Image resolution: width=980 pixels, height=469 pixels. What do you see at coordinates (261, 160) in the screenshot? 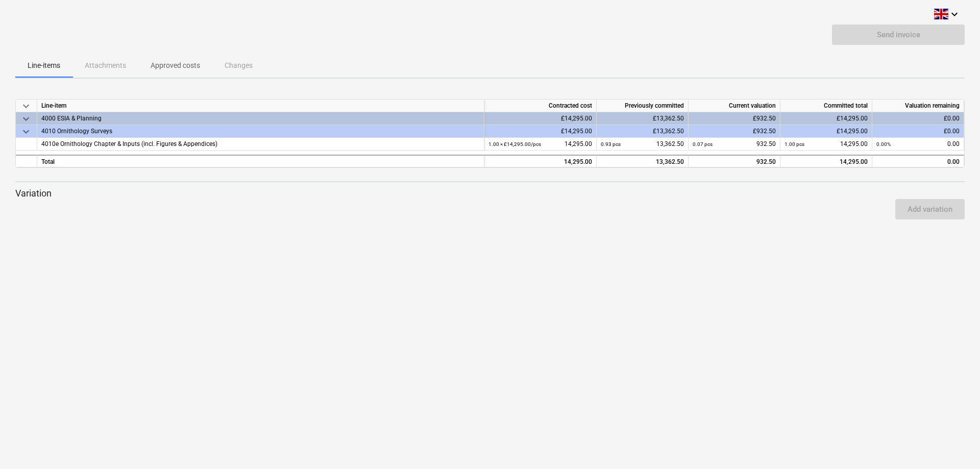
I see `div: Total` at bounding box center [261, 160].